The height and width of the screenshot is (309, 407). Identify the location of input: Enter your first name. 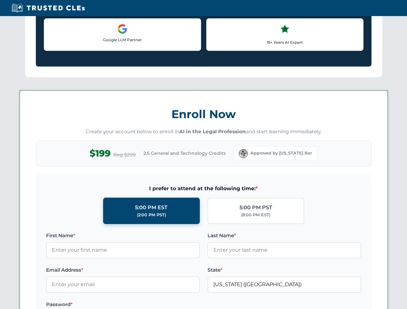
(123, 250).